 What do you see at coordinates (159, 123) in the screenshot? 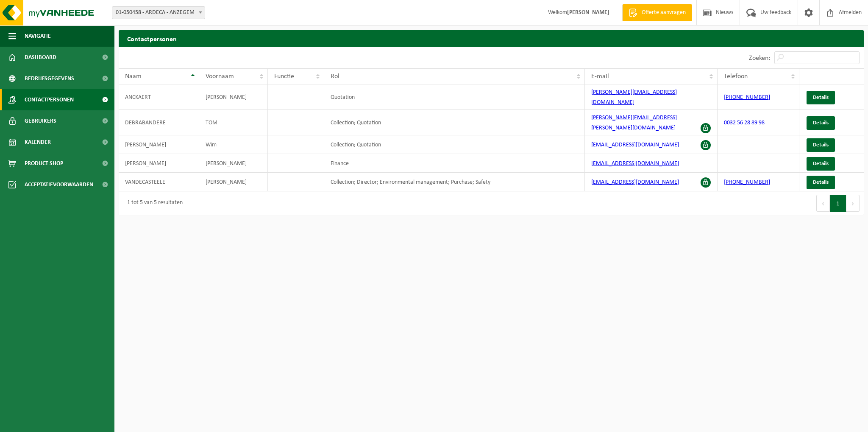
I see `td: DEBRABANDERE` at bounding box center [159, 123].